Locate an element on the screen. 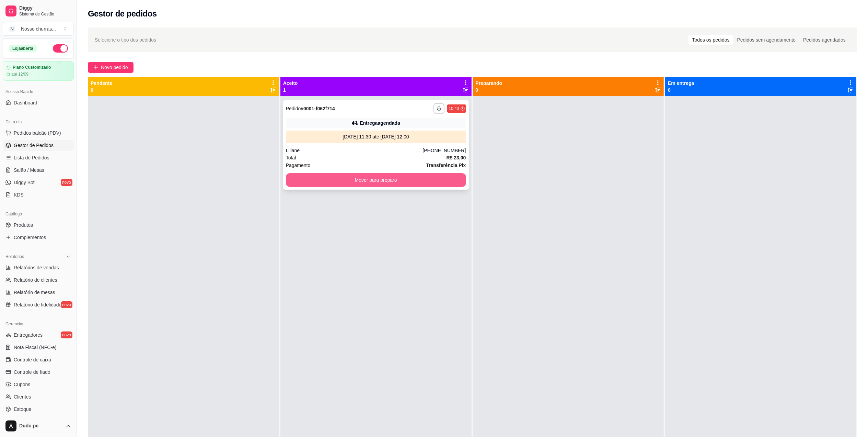  span: Diggy is located at coordinates (45, 8).